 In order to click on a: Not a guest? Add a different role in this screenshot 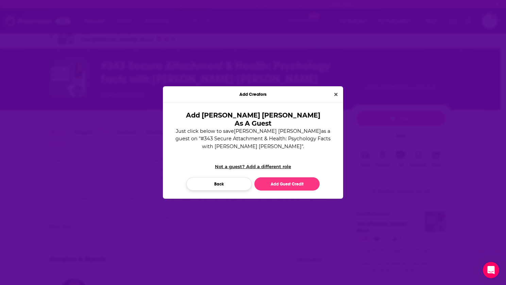, I will do `click(253, 169)`.